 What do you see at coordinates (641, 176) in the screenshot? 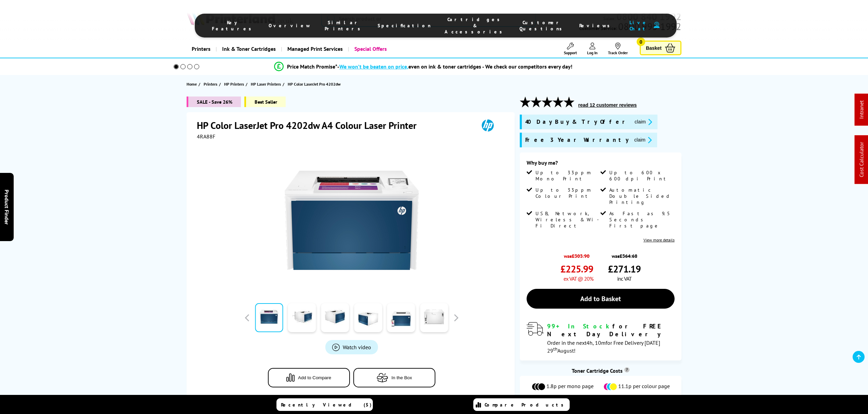
I see `span: Up to 600 x 600 dpi Print` at bounding box center [641, 176].